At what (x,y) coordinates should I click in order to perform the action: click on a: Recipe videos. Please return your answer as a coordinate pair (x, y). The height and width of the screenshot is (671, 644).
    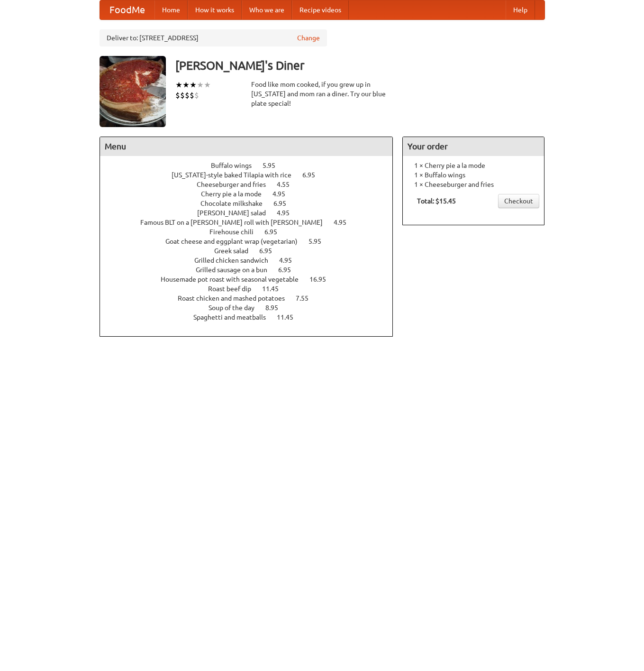
    Looking at the image, I should click on (321, 10).